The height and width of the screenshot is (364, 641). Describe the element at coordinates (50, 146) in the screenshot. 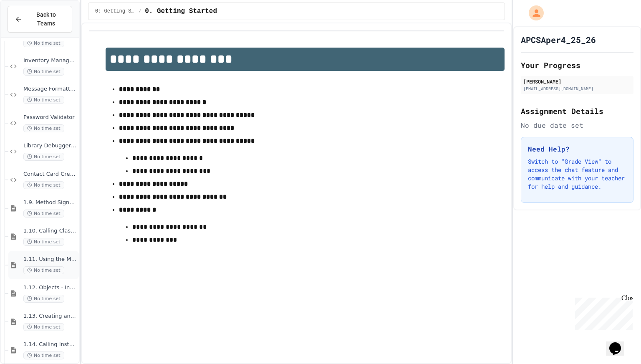

I see `span: Library Debugger Challenge` at that location.